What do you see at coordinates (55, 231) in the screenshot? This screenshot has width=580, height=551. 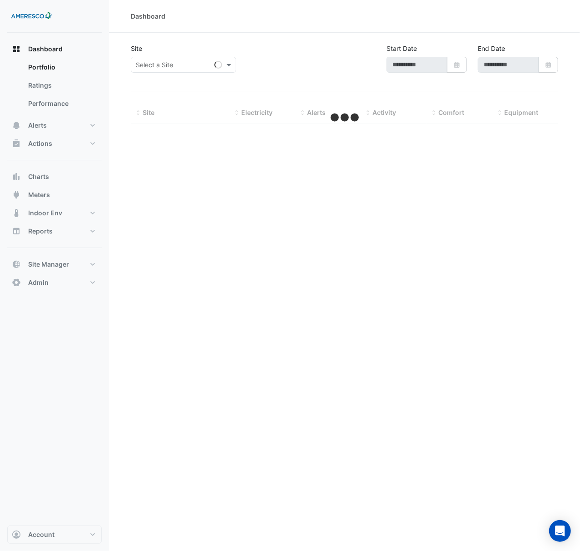 I see `button: Reports` at bounding box center [55, 231].